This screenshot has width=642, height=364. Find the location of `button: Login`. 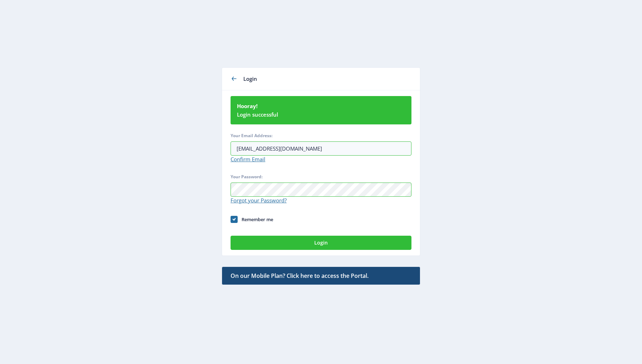

button: Login is located at coordinates (321, 243).